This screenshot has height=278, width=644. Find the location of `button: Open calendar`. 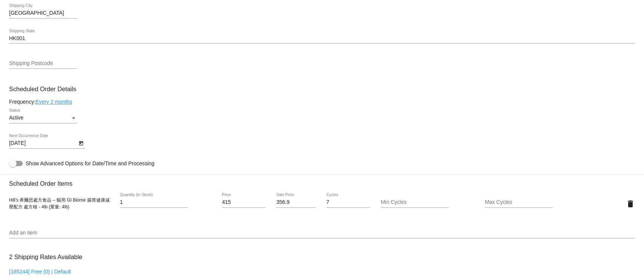

button: Open calendar is located at coordinates (80, 142).